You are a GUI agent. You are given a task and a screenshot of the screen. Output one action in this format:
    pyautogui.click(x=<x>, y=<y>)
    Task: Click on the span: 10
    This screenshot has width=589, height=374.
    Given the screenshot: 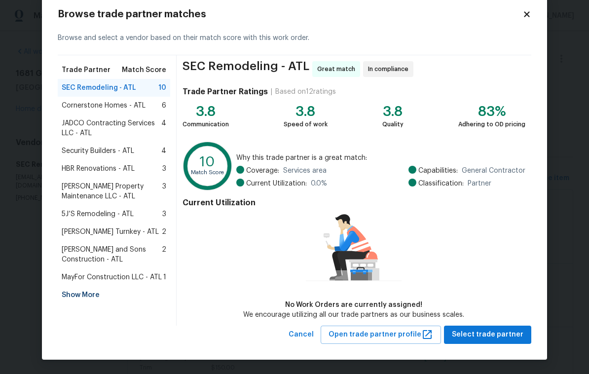 What is the action you would take?
    pyautogui.click(x=162, y=88)
    